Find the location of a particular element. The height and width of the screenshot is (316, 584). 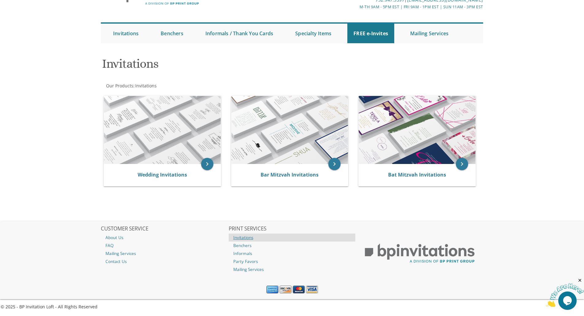

img: MasterCard is located at coordinates (298, 290).